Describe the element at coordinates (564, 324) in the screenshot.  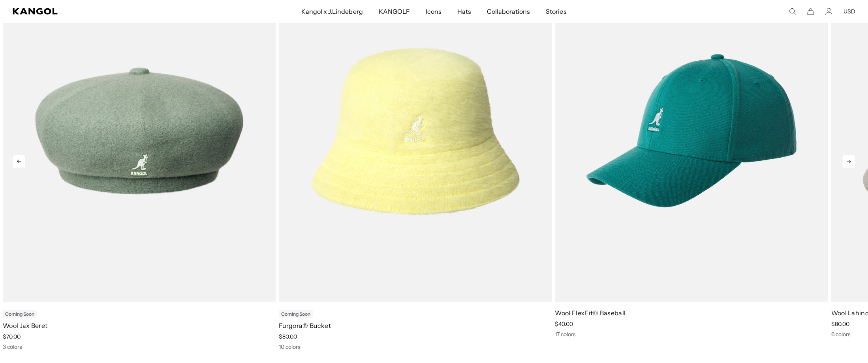
I see `span: $40.00` at that location.